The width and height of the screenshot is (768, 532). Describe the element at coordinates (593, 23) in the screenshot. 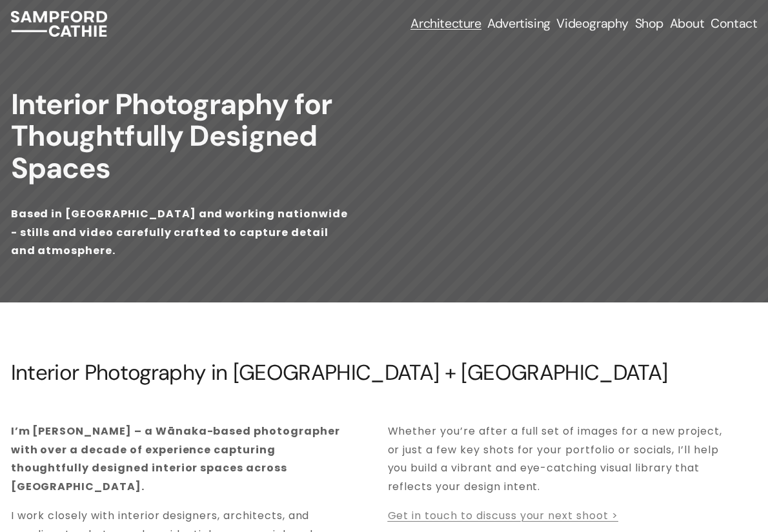

I see `a: Videography` at that location.